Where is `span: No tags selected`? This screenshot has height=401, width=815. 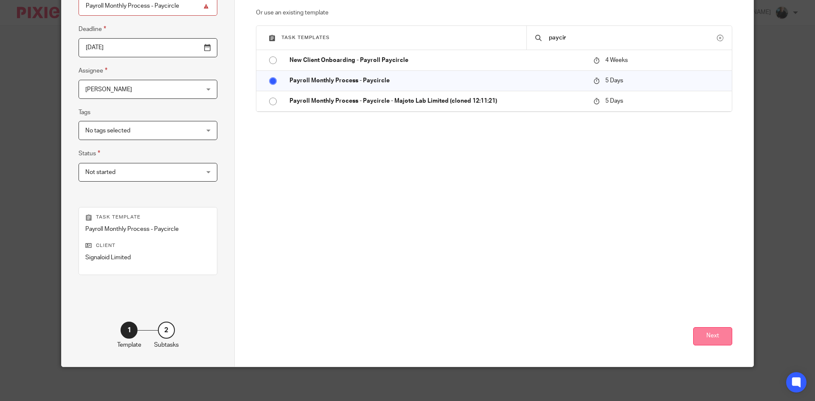 span: No tags selected is located at coordinates (108, 131).